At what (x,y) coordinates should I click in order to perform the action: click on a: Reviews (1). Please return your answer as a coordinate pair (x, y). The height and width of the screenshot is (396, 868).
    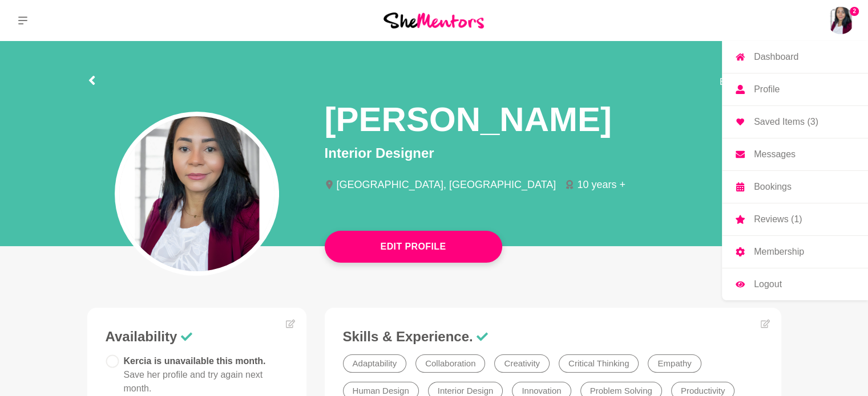
    Looking at the image, I should click on (795, 220).